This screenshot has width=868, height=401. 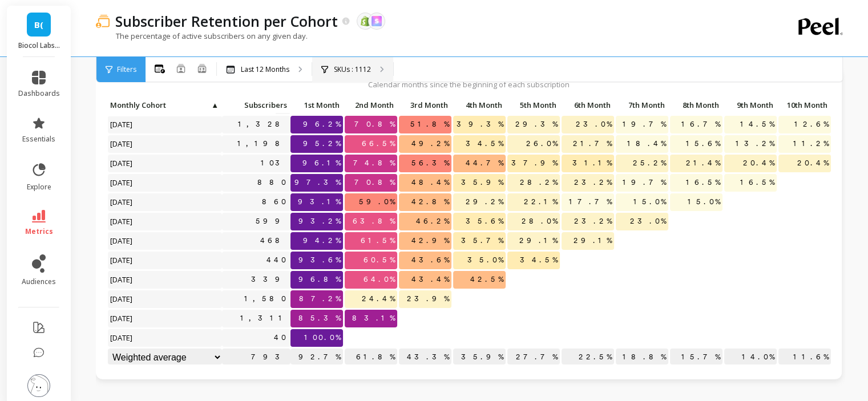 What do you see at coordinates (425, 357) in the screenshot?
I see `p: 43.3%` at bounding box center [425, 357].